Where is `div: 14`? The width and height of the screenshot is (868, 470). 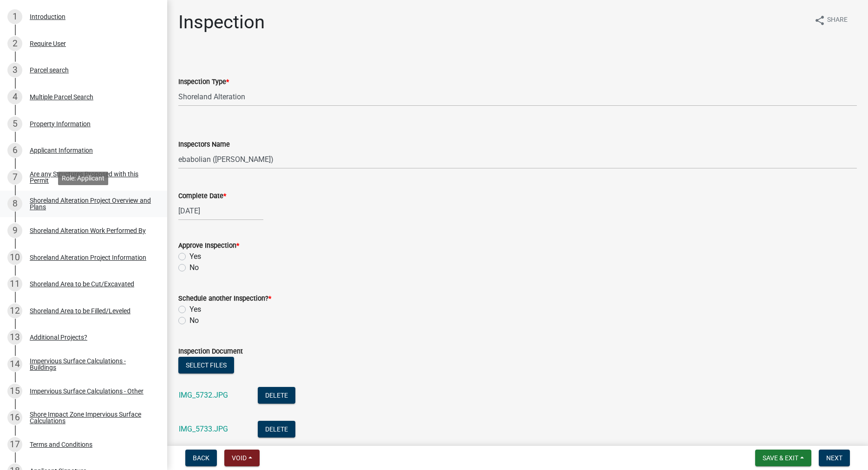 div: 14 is located at coordinates (15, 364).